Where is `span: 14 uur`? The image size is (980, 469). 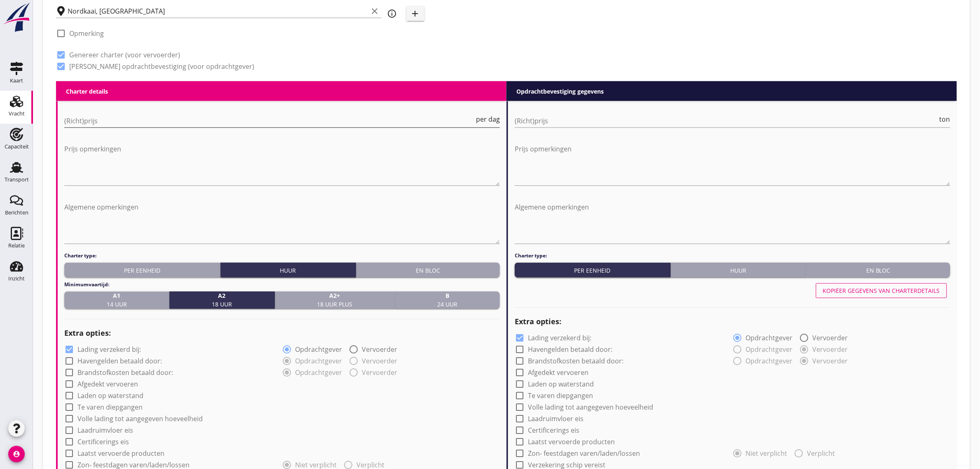 span: 14 uur is located at coordinates (117, 301).